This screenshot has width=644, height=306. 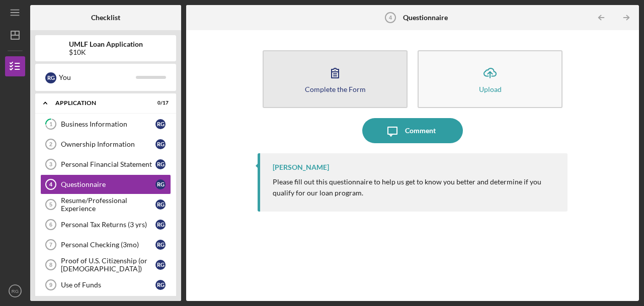 I want to click on button: Complete the Form, so click(x=335, y=79).